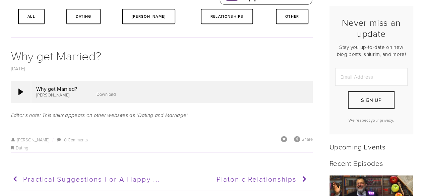 This screenshot has height=196, width=424. I want to click on span: Sign Up, so click(371, 100).